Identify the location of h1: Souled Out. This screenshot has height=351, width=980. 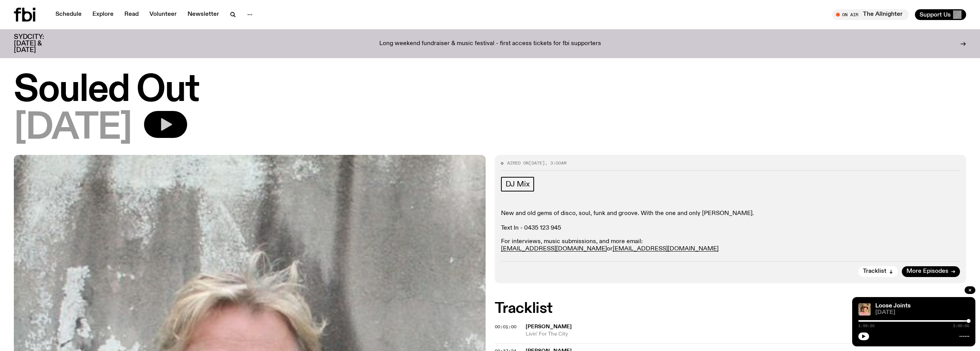
(490, 91).